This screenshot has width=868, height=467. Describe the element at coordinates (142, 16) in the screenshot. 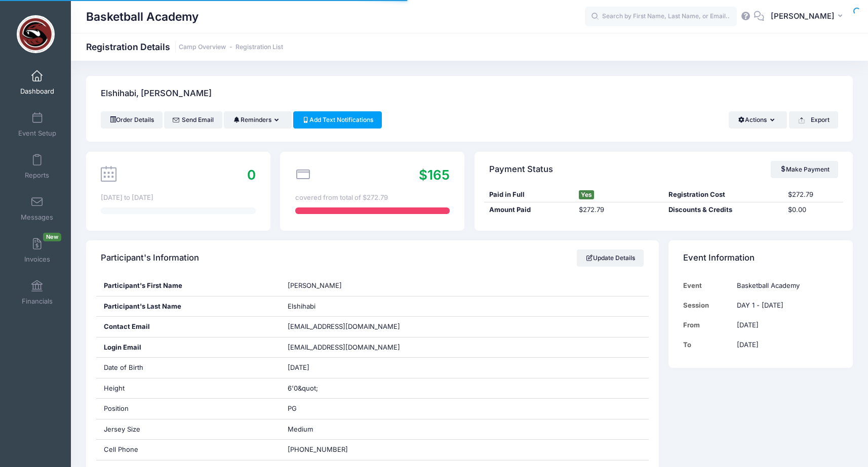

I see `h1: Basketball Academy` at that location.